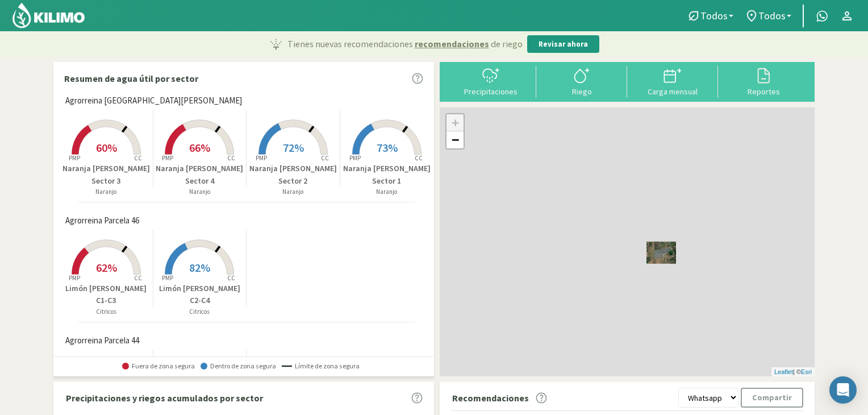 This screenshot has width=868, height=415. What do you see at coordinates (455, 140) in the screenshot?
I see `a: Zoom out` at bounding box center [455, 140].